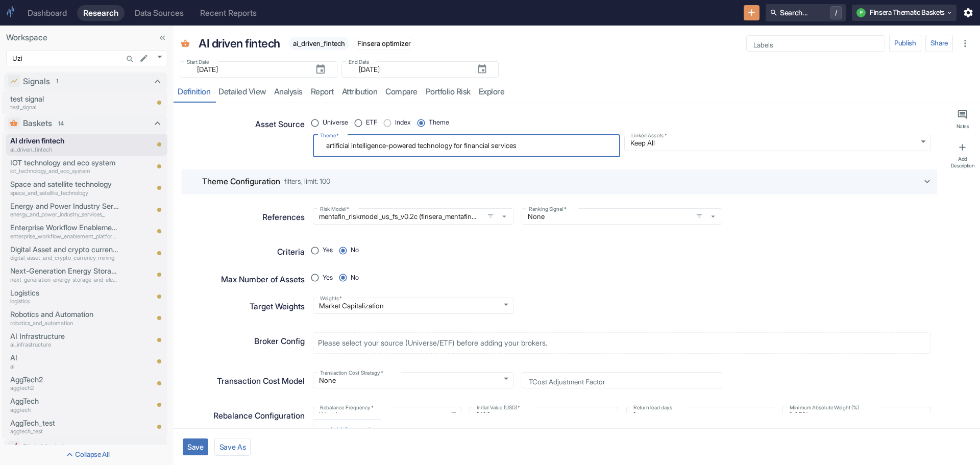 This screenshot has height=465, width=980. I want to click on p: Target Weights, so click(277, 307).